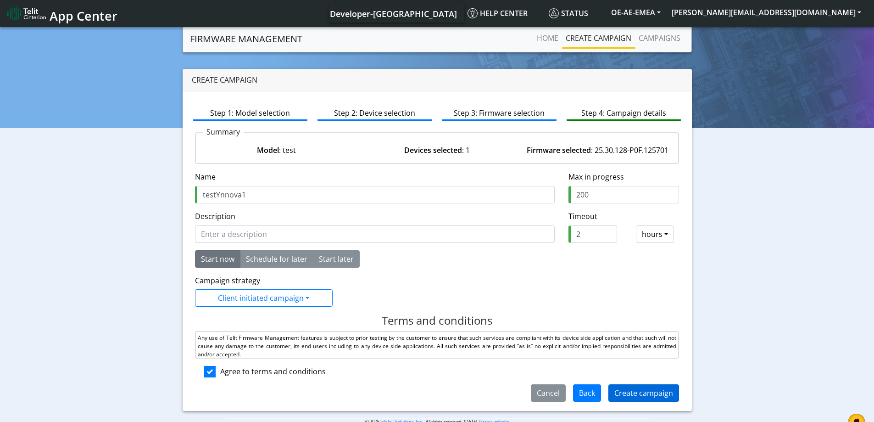 The width and height of the screenshot is (874, 422). What do you see at coordinates (215, 216) in the screenshot?
I see `label: Description` at bounding box center [215, 216].